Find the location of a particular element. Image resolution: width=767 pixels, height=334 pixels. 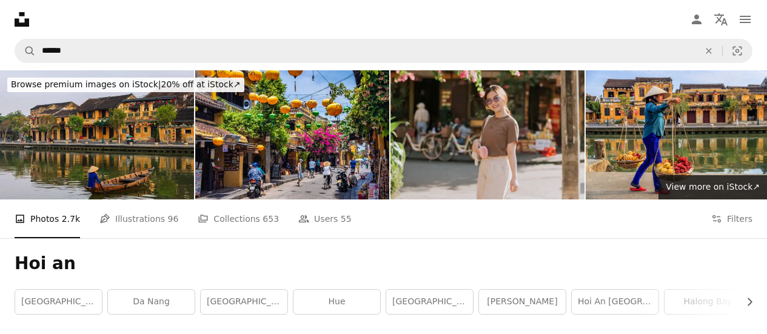

a: hue is located at coordinates (336, 302).